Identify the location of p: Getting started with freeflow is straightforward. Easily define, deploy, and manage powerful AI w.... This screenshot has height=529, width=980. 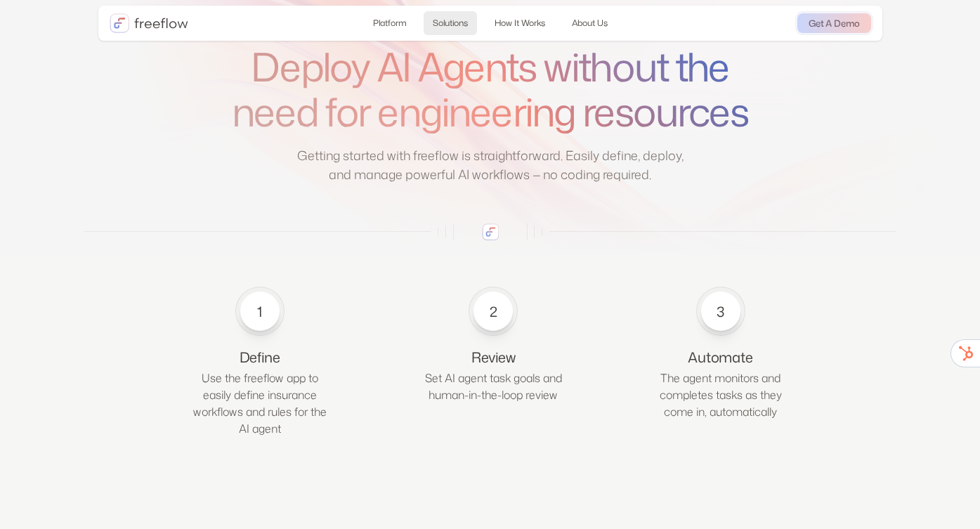
(490, 165).